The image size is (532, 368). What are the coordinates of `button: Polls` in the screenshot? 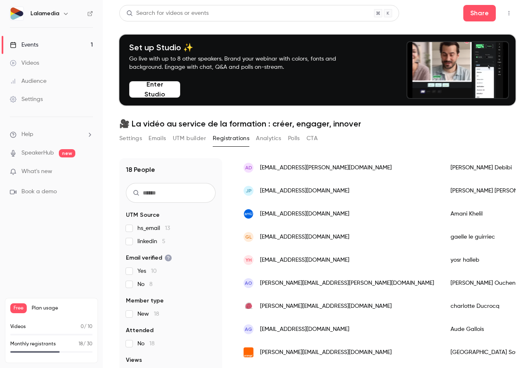 It's located at (294, 138).